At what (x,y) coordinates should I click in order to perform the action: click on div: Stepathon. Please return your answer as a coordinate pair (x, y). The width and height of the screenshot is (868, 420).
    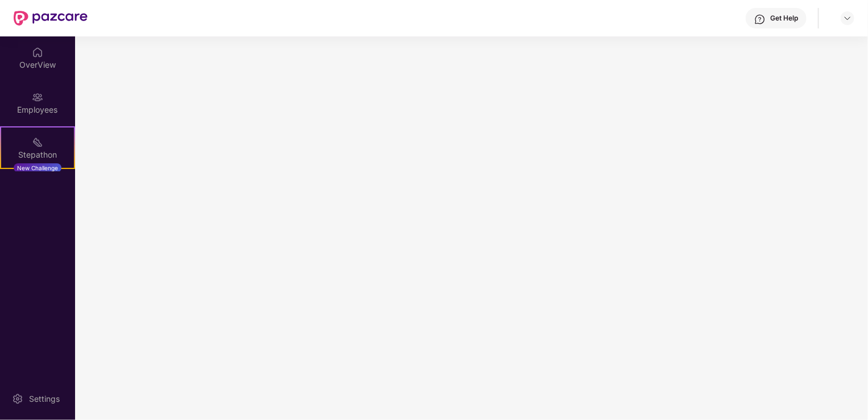
    Looking at the image, I should click on (38, 155).